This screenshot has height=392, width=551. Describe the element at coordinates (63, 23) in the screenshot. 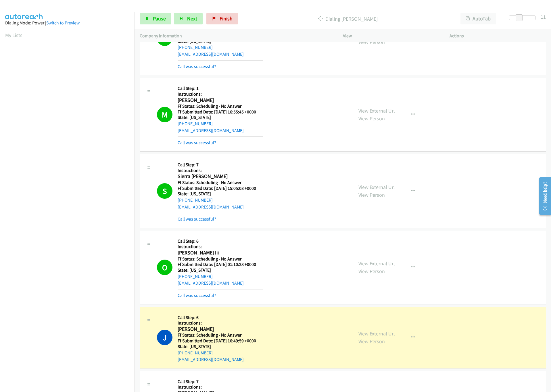

I see `a: Switch to Preview` at that location.